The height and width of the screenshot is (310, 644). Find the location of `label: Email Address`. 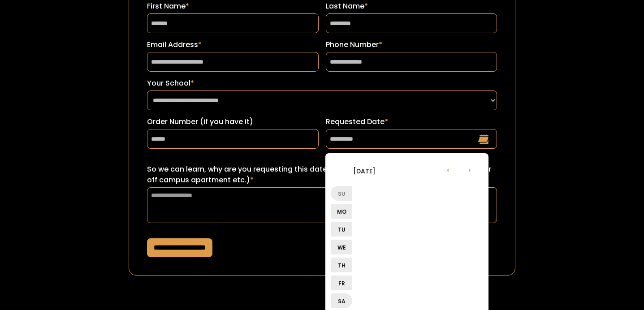

label: Email Address is located at coordinates (233, 45).